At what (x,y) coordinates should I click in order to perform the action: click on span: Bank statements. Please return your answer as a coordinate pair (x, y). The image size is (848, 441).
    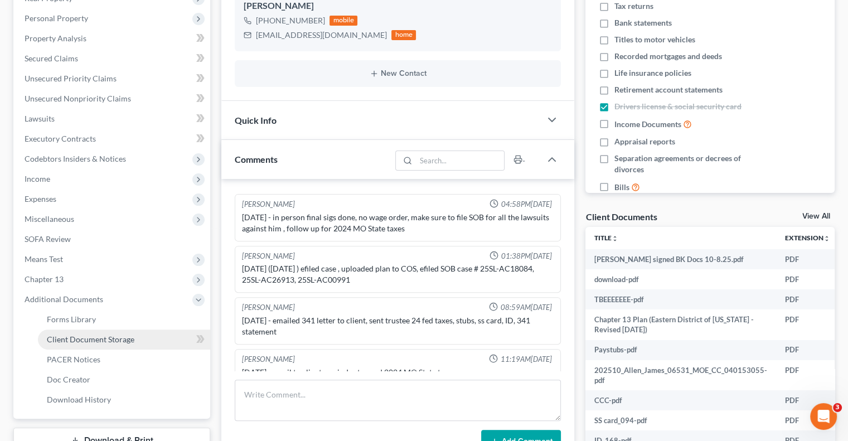
    Looking at the image, I should click on (643, 23).